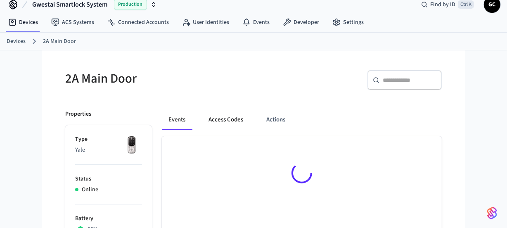  What do you see at coordinates (138, 22) in the screenshot?
I see `a: Connected Accounts` at bounding box center [138, 22].